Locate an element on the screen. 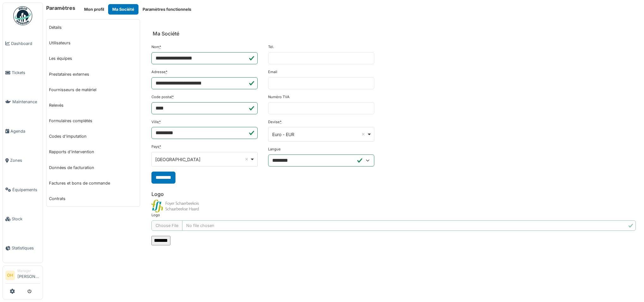 This screenshot has height=302, width=644. img: uxxl0tkns7dxwdh3mvw5fi98yrwt is located at coordinates (175, 206).